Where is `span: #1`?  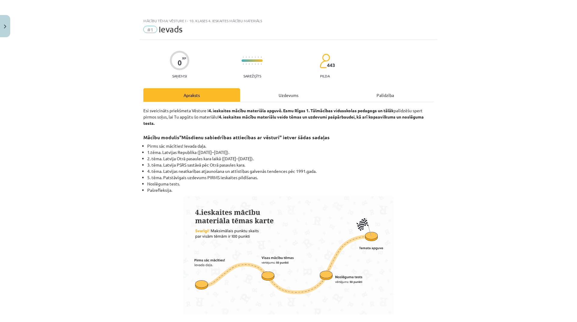 span: #1 is located at coordinates (150, 29).